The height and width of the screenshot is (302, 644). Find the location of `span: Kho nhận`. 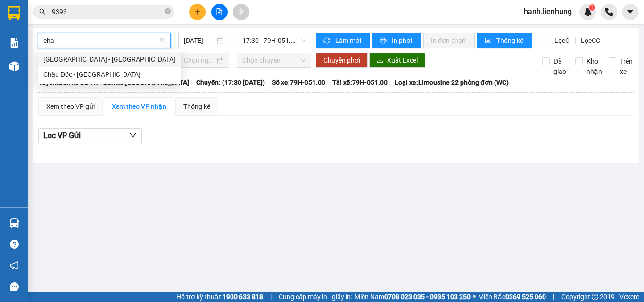

span: Kho nhận is located at coordinates (594, 66).